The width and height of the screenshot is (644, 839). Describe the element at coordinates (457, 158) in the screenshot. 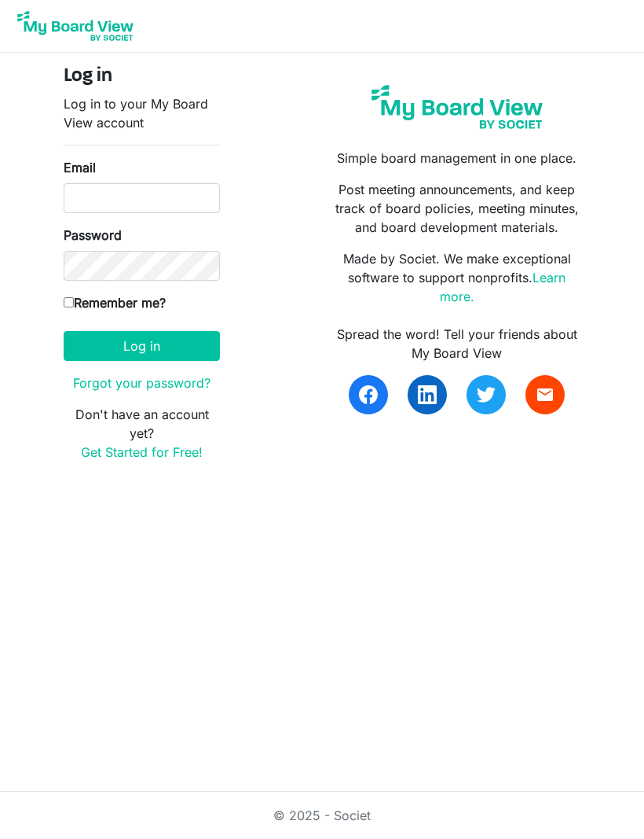

I see `p: Simple board management in one place.` at that location.